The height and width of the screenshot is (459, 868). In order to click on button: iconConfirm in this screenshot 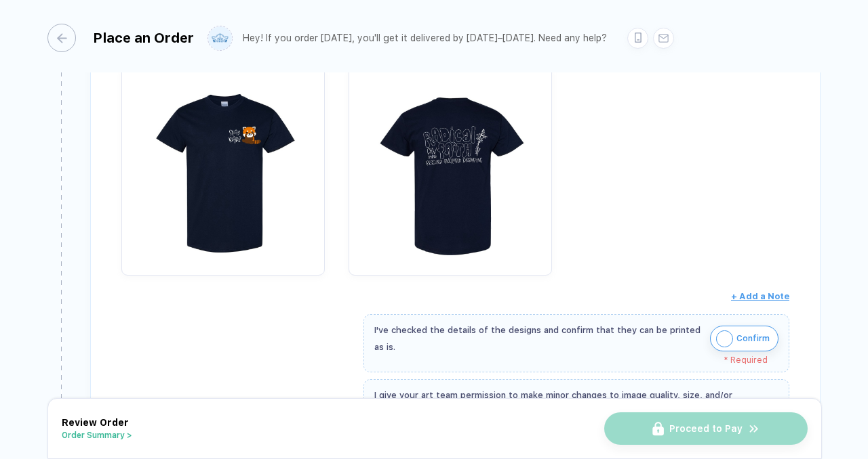, I will do `click(744, 338)`.